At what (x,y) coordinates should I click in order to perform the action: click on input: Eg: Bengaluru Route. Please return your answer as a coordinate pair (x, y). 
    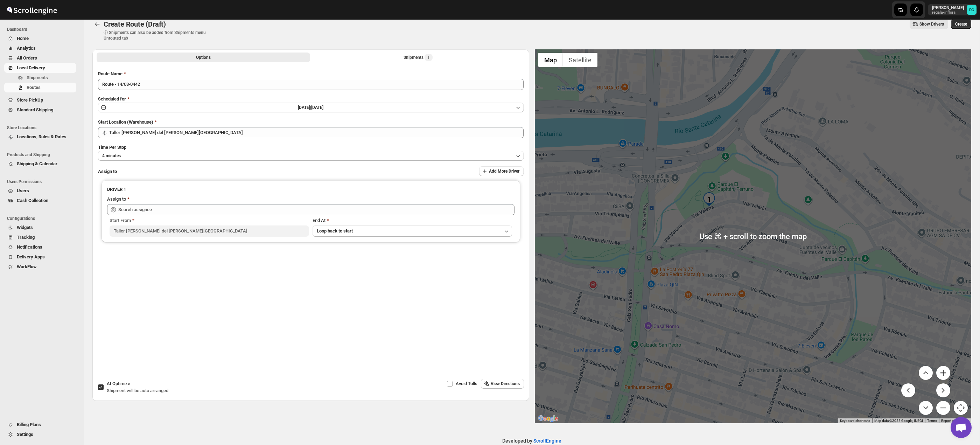
    Looking at the image, I should click on (311, 85).